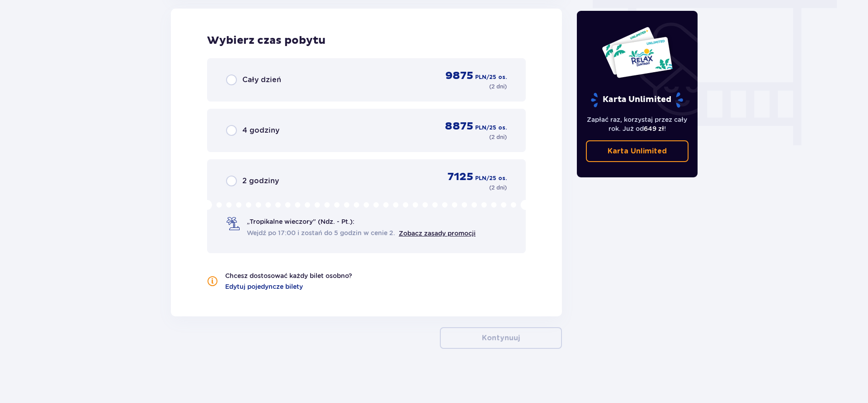  Describe the element at coordinates (261, 130) in the screenshot. I see `span: 4 godziny` at that location.